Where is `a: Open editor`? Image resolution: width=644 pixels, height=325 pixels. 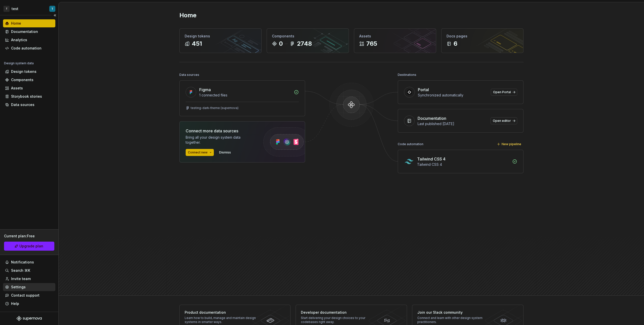
a: Open editor is located at coordinates (504, 121).